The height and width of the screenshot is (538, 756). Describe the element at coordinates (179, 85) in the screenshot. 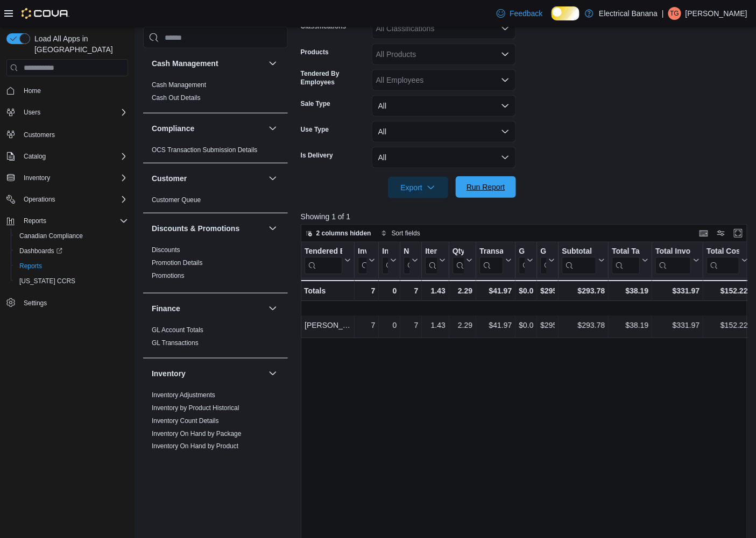

I see `span: Cash Management` at that location.